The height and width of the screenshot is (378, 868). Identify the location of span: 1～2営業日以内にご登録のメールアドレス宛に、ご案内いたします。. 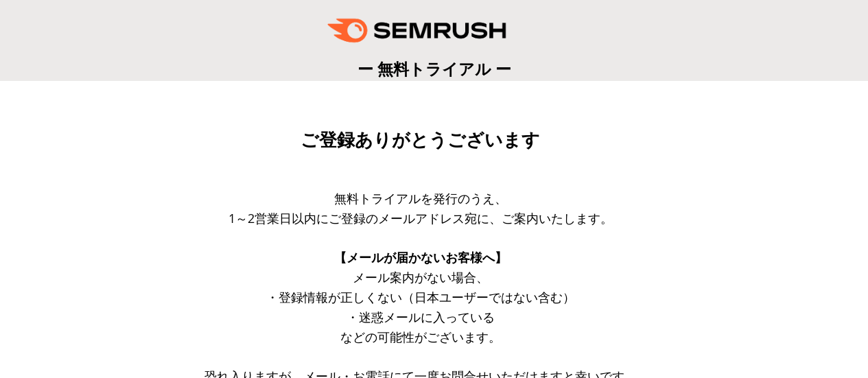
(420, 218).